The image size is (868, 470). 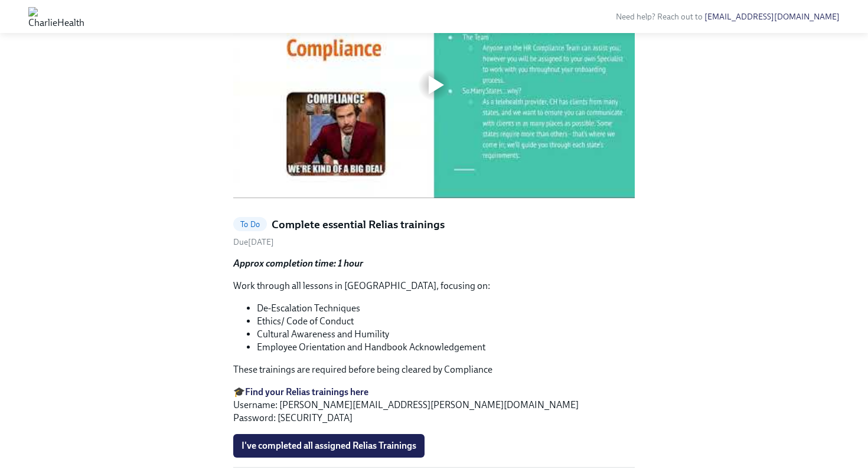 I want to click on li: Ethics/ Code of Conduct, so click(x=446, y=321).